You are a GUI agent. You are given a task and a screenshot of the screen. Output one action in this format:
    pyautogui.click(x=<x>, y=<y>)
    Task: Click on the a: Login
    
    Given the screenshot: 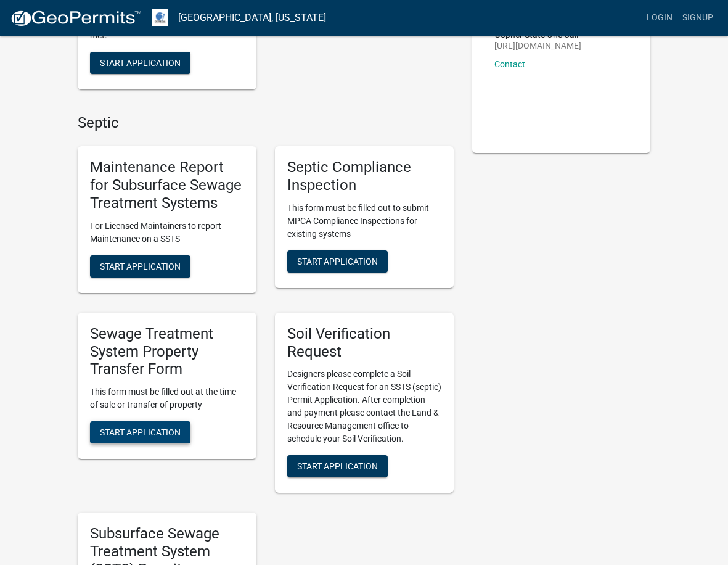 What is the action you would take?
    pyautogui.click(x=659, y=18)
    